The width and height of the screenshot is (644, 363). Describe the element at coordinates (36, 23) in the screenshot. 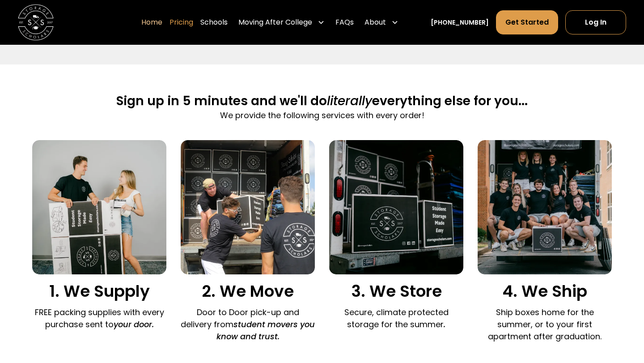

I see `img: Storage Scholars main logo` at that location.